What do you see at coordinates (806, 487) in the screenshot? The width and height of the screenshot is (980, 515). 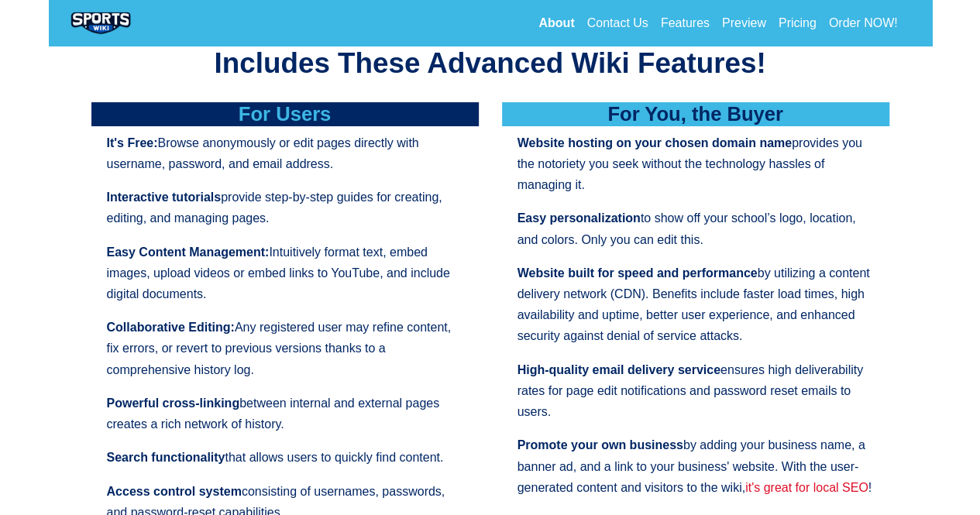 I see `a: it's great for local SEO` at bounding box center [806, 487].